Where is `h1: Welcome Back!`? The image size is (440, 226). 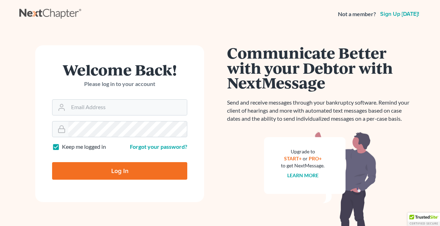 h1: Welcome Back! is located at coordinates (120, 70).